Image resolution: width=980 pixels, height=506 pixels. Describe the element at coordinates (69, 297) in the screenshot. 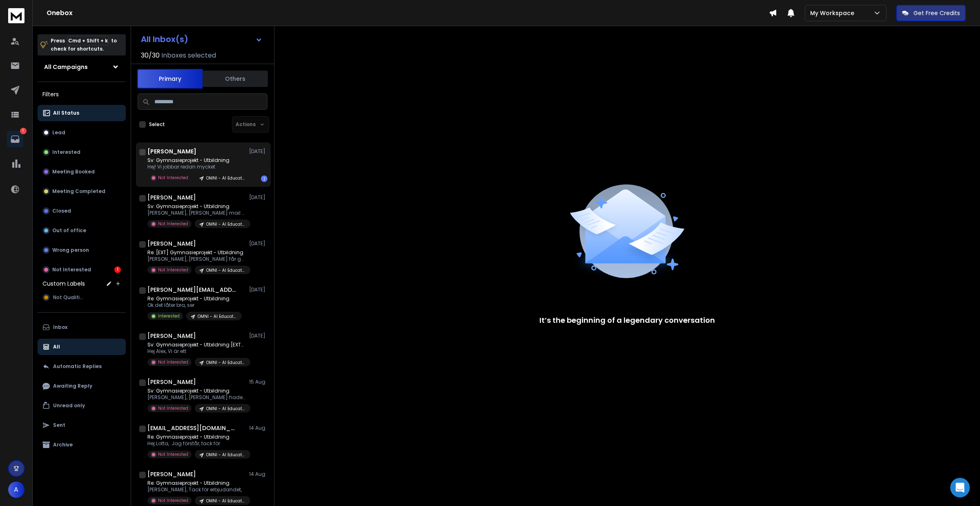

I see `span: Not Qualified` at that location.